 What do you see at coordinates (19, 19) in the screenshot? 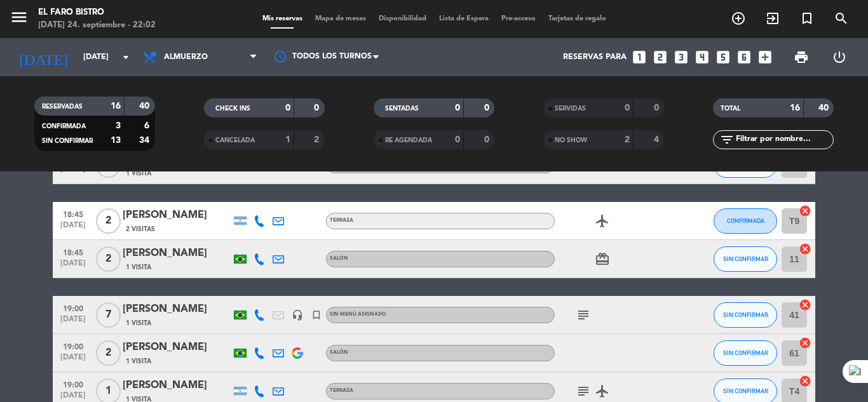
I see `button: menu` at bounding box center [19, 19].